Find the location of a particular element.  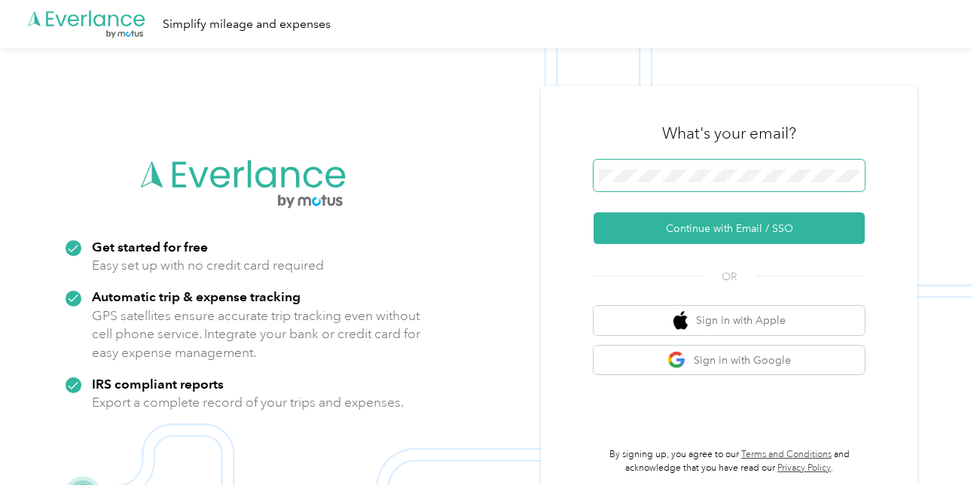

span: OR is located at coordinates (729, 276).